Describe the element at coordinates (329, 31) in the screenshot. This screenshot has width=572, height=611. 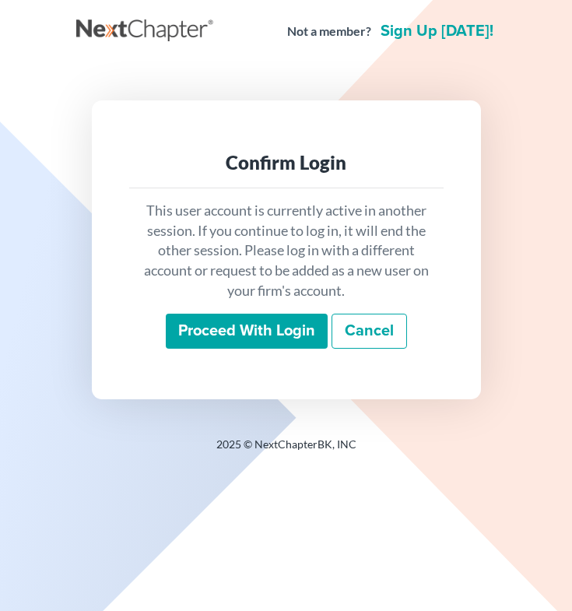
I see `strong: Not a member?` at that location.